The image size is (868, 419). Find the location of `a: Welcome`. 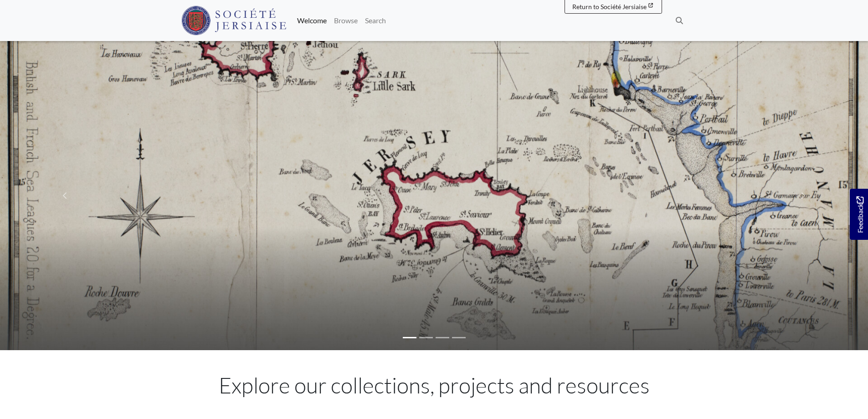

a: Welcome is located at coordinates (312, 21).